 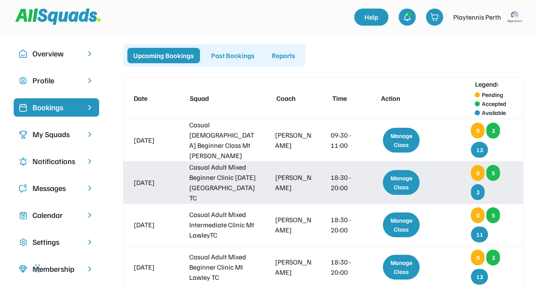 What do you see at coordinates (347, 98) in the screenshot?
I see `div: Time` at bounding box center [347, 98].